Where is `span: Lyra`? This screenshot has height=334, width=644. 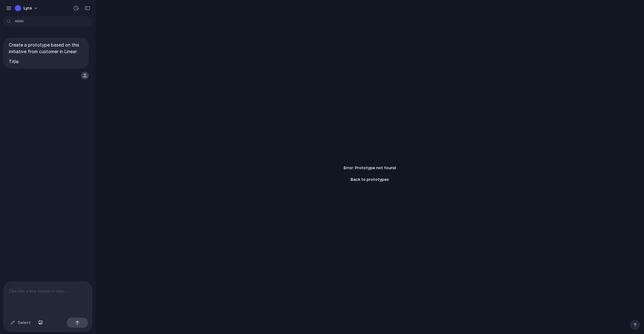 span: Lyra is located at coordinates (28, 8).